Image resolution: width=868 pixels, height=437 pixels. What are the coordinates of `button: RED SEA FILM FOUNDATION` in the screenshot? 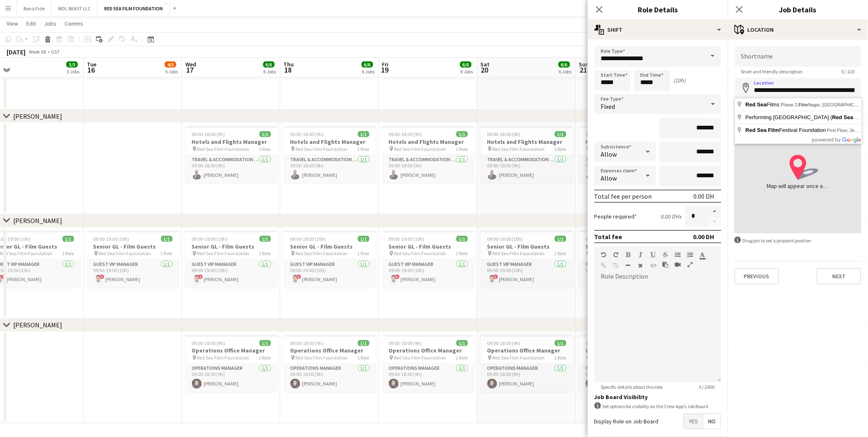 It's located at (133, 8).